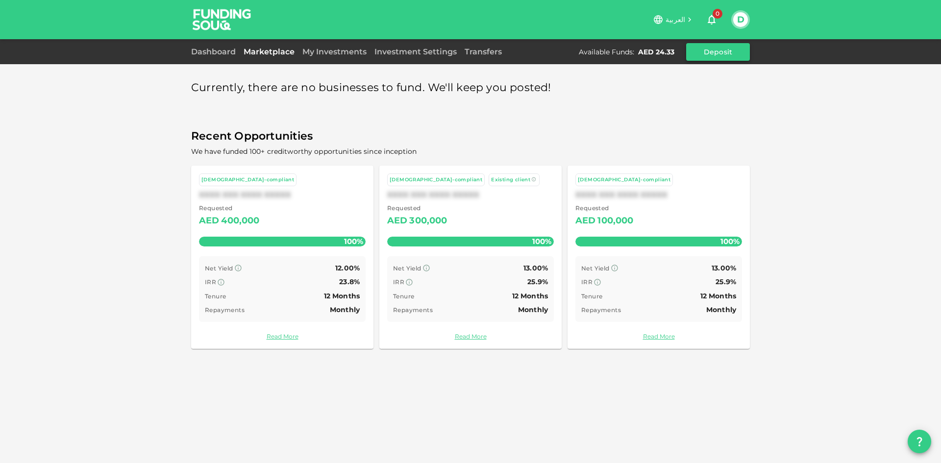 This screenshot has width=941, height=463. What do you see at coordinates (428, 221) in the screenshot?
I see `div: 300,000` at bounding box center [428, 221].